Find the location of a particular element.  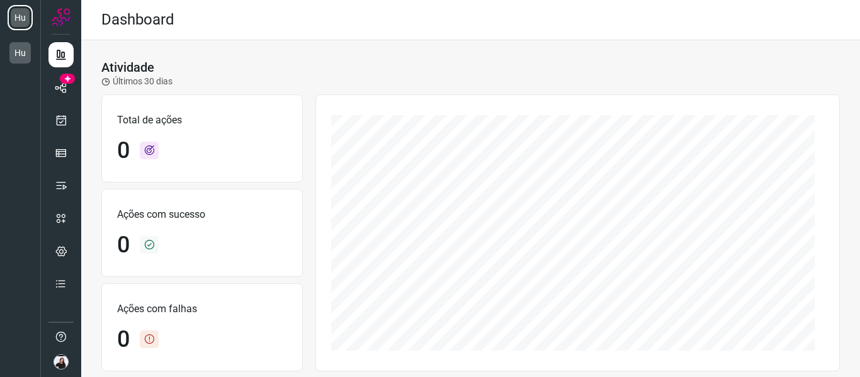

p: Ações com falhas is located at coordinates (202, 309).